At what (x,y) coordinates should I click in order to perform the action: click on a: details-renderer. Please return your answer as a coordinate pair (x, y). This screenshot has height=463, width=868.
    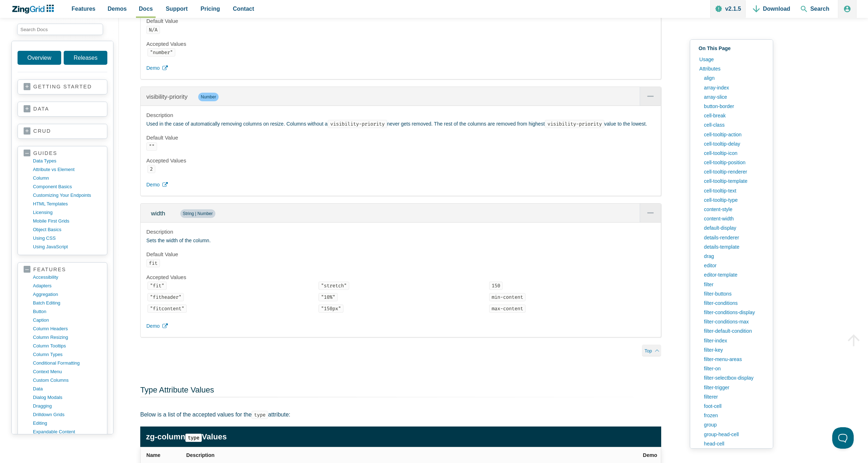
    Looking at the image, I should click on (734, 238).